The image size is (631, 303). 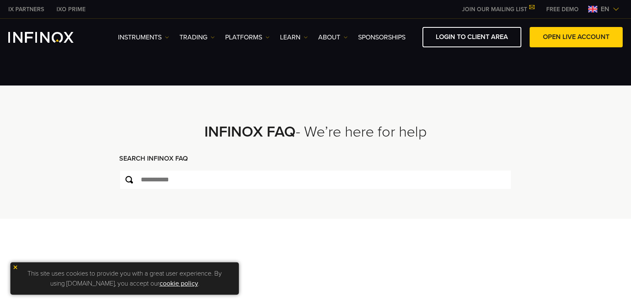 I want to click on a: INFINOX Logo, so click(x=51, y=37).